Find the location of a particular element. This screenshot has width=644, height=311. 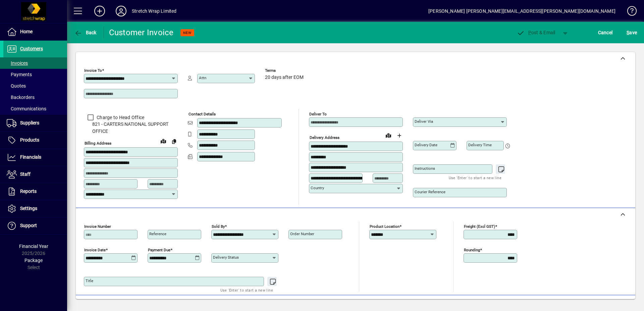

span: Customers is located at coordinates (32, 49).